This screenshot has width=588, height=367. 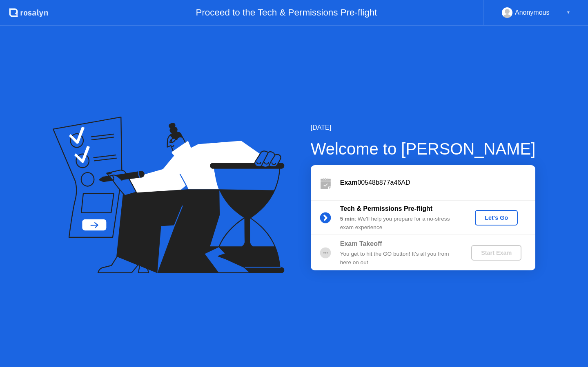 I want to click on div: Anonymous, so click(x=532, y=12).